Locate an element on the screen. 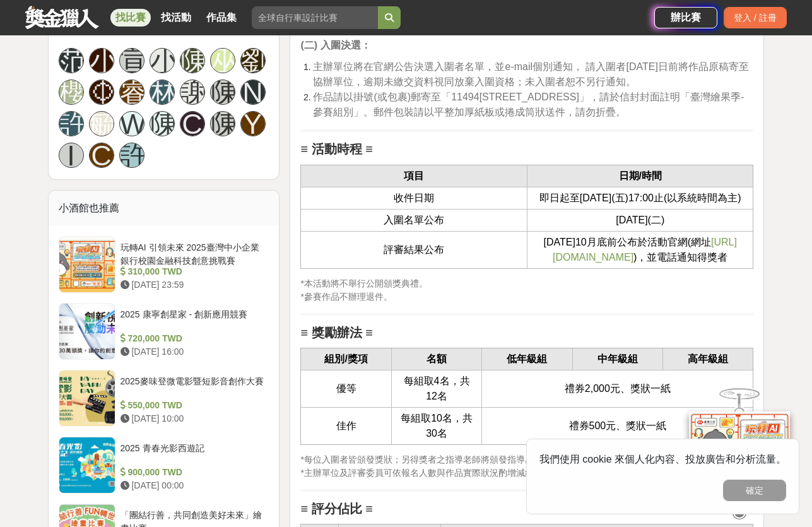 This screenshot has height=527, width=812. div: 劉 is located at coordinates (253, 61).